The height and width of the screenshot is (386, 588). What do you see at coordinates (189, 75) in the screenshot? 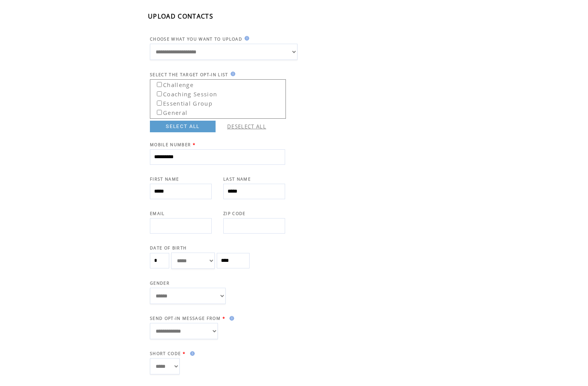
I see `span: SELECT THE TARGET OPT-IN LIST` at bounding box center [189, 75].